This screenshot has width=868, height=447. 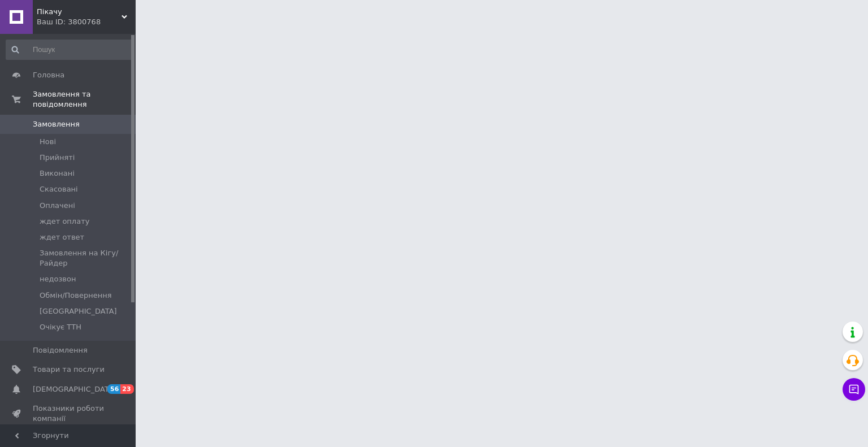 I want to click on span: Замовлення, so click(x=56, y=124).